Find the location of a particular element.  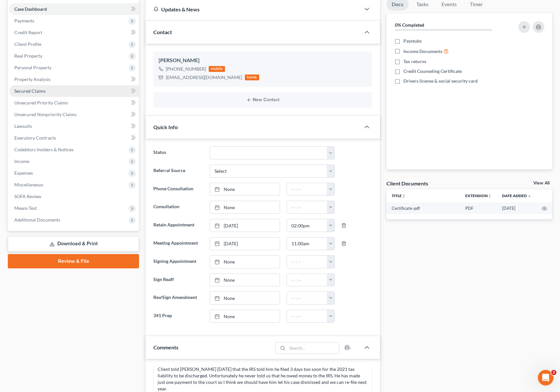

span: Executory Contracts is located at coordinates (35, 137).